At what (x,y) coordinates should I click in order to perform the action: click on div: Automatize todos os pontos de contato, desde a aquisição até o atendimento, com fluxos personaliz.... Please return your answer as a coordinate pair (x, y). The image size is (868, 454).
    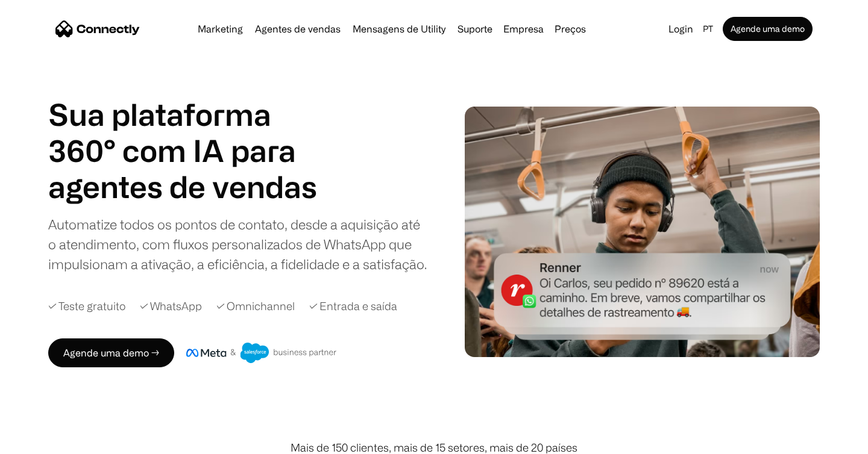
    Looking at the image, I should click on (238, 244).